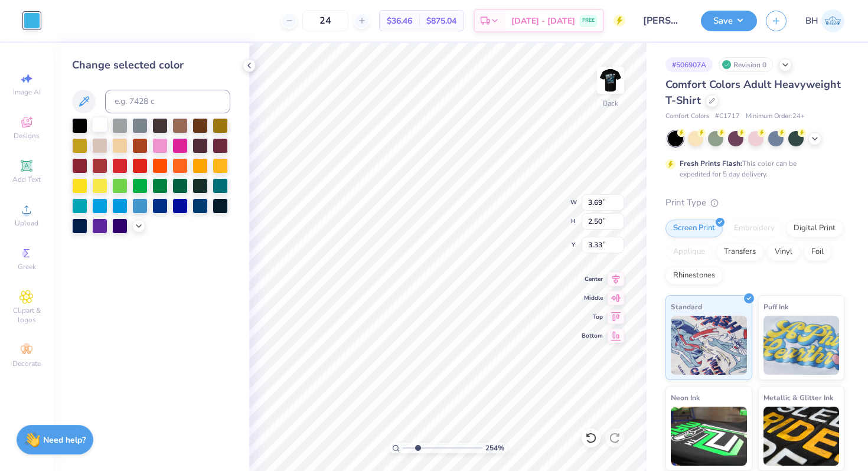  I want to click on strong: Fresh Prints Flash:, so click(711, 164).